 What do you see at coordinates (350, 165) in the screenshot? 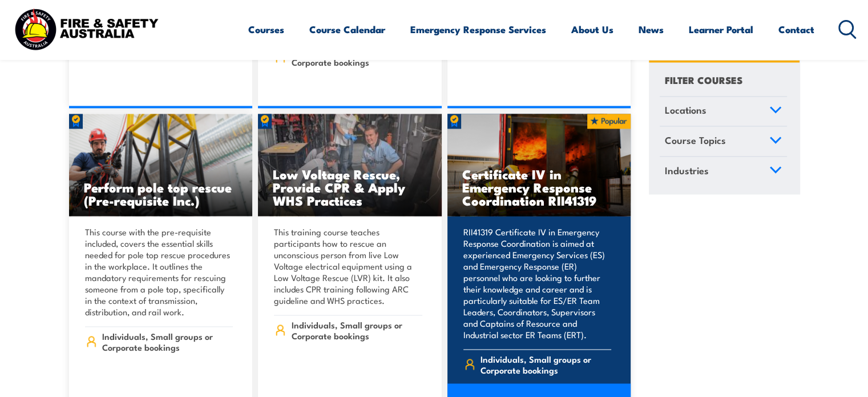
I see `a: Low Voltage Rescue, Provide CPR & Apply WHS Practices` at bounding box center [350, 165].